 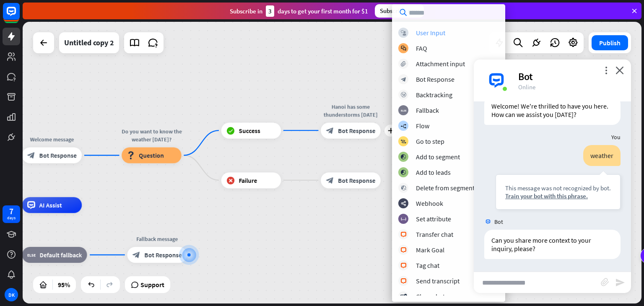 I want to click on span: AI Assist, so click(x=51, y=205).